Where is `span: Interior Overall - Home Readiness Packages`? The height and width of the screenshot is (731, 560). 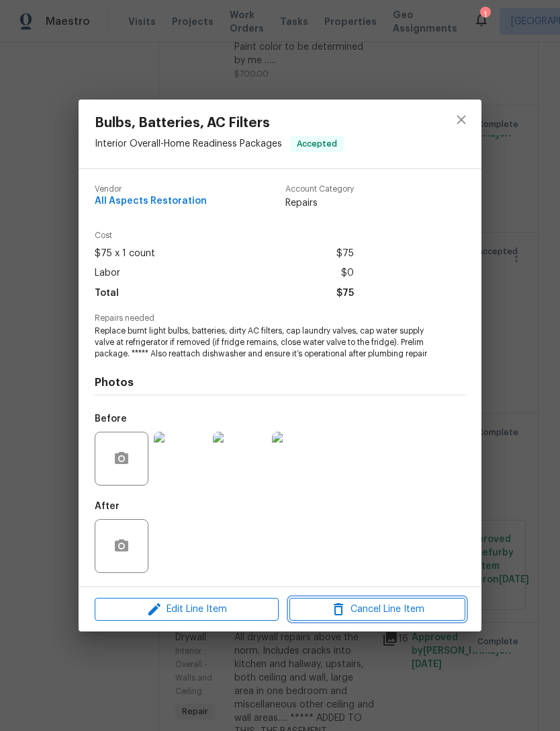
span: Interior Overall - Home Readiness Packages is located at coordinates (188, 143).